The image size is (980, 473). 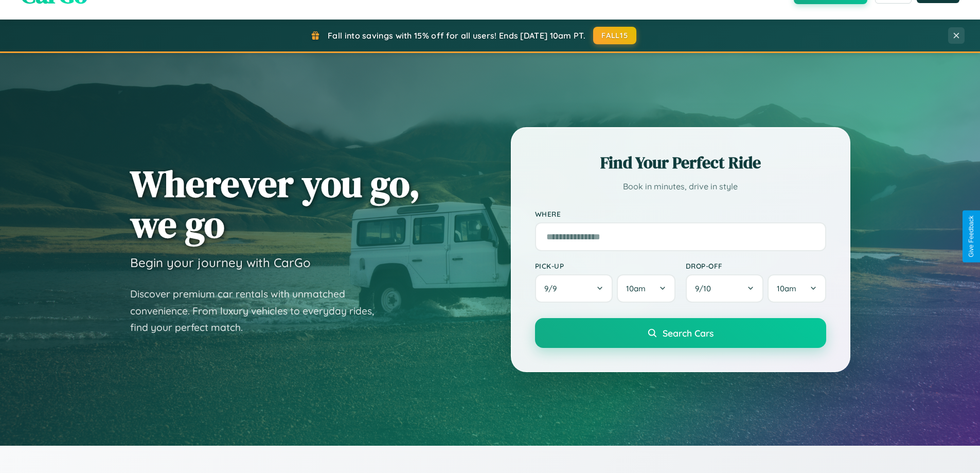 What do you see at coordinates (259, 311) in the screenshot?
I see `p: Discover premium car rentals with unmatched convenience. From luxury vehicles to everyday rides, ...` at bounding box center [259, 311].